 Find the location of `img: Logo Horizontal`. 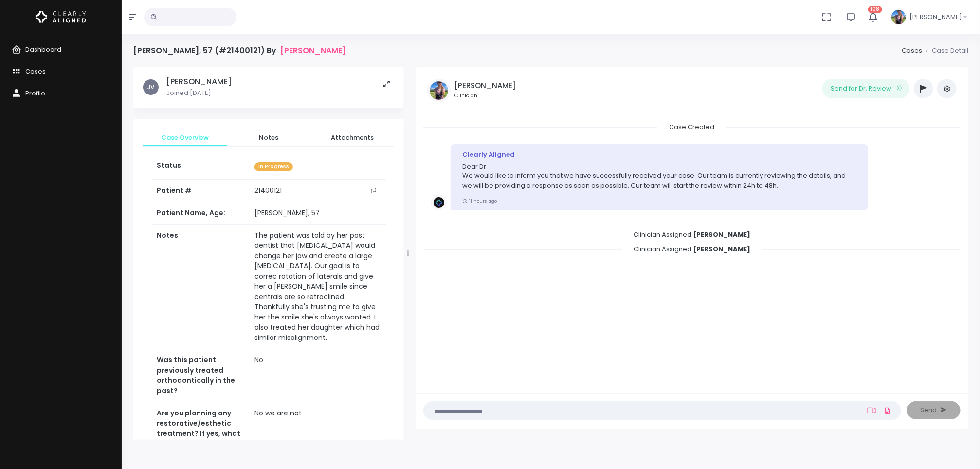

img: Logo Horizontal is located at coordinates (61, 17).